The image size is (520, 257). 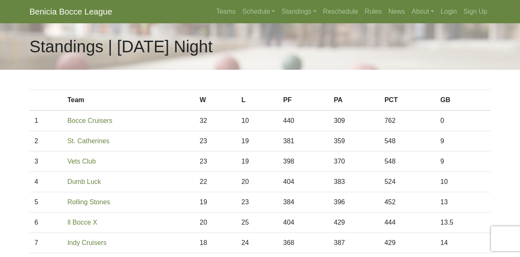 I want to click on td: 3, so click(x=46, y=161).